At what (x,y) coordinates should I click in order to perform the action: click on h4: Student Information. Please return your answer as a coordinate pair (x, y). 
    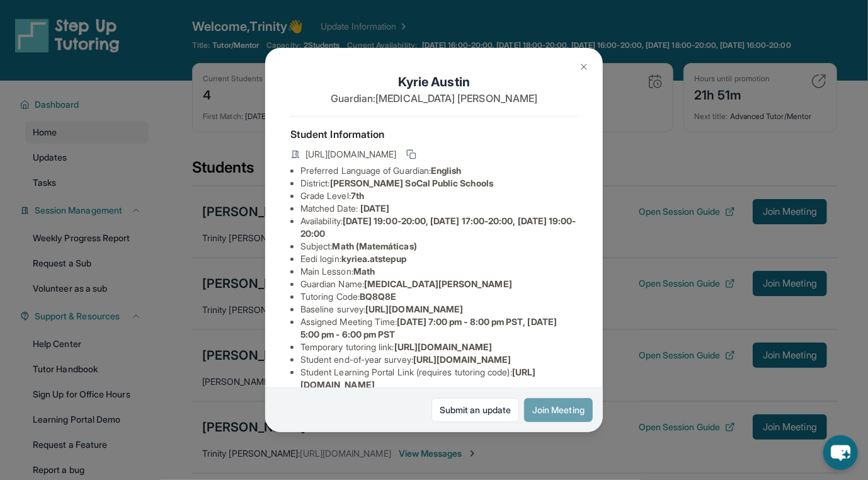
    Looking at the image, I should click on (434, 134).